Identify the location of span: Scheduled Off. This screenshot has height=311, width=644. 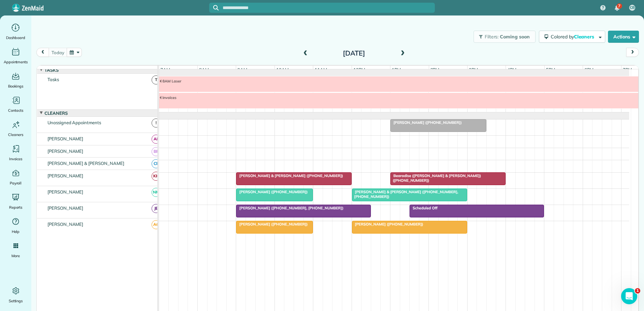
(424, 208).